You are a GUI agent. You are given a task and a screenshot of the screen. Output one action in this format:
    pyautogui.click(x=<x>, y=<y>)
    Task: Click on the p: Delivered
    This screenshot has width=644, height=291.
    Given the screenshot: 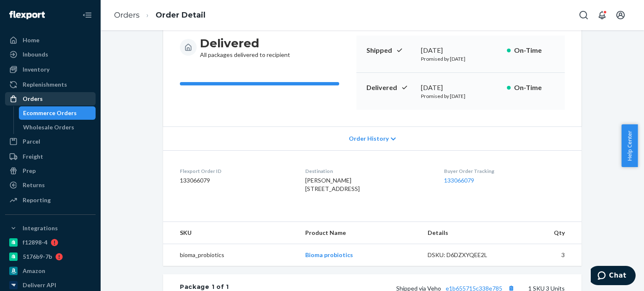 What is the action you would take?
    pyautogui.click(x=390, y=87)
    